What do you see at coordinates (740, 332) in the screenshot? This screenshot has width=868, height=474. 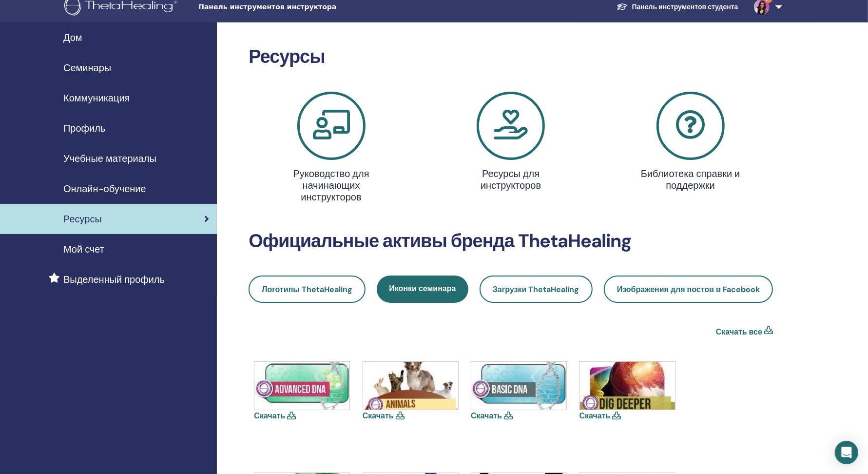 I see `a: Скачать все` at bounding box center [740, 332].